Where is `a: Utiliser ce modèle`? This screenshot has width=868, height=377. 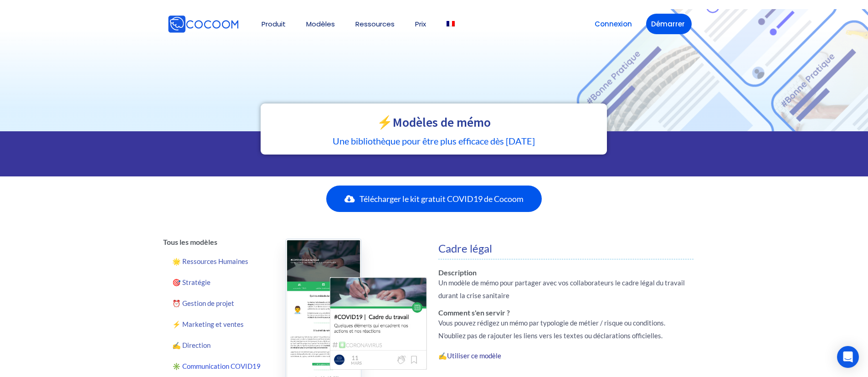 a: Utiliser ce modèle is located at coordinates (474, 355).